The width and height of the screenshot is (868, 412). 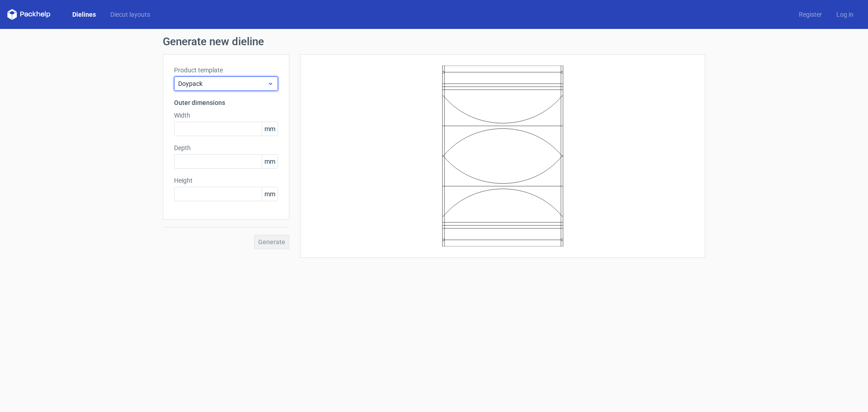 What do you see at coordinates (226, 181) in the screenshot?
I see `label: Height` at bounding box center [226, 181].